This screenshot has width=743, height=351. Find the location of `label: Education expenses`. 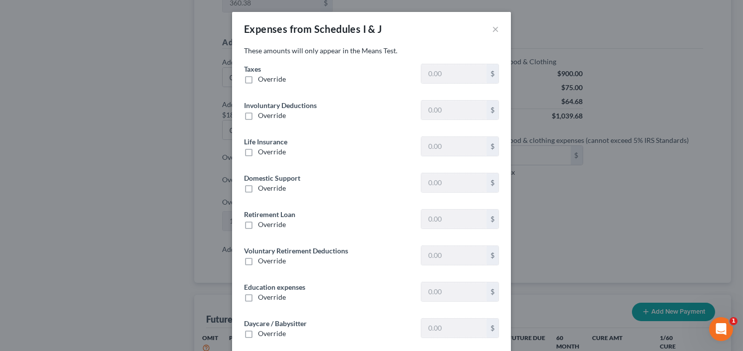

label: Education expenses is located at coordinates (274, 287).